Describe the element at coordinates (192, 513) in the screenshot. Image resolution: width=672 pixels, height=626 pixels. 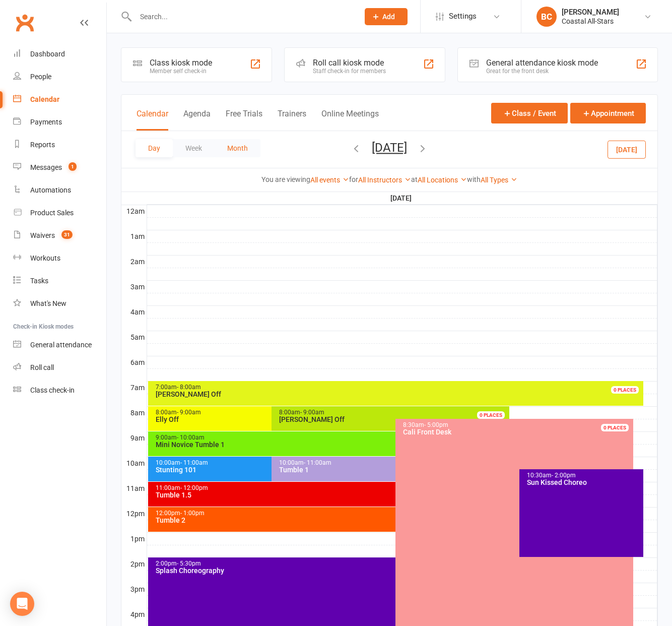
I see `span: - 1:00pm` at that location.